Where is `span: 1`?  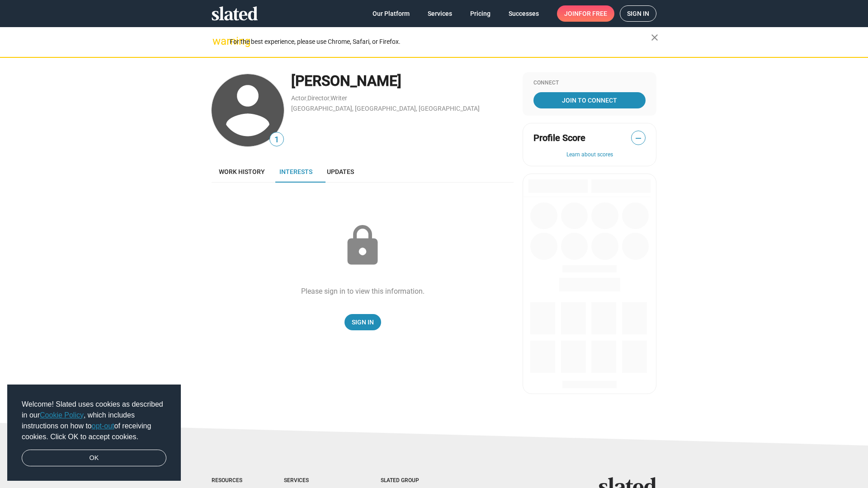 span: 1 is located at coordinates (276, 139).